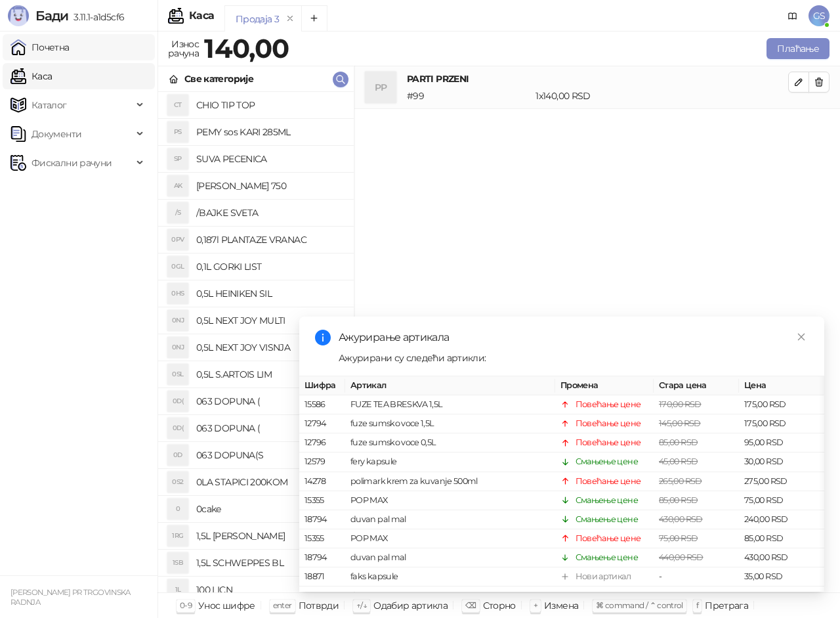  What do you see at coordinates (178, 348) in the screenshot?
I see `div: 0NJ` at bounding box center [178, 348].